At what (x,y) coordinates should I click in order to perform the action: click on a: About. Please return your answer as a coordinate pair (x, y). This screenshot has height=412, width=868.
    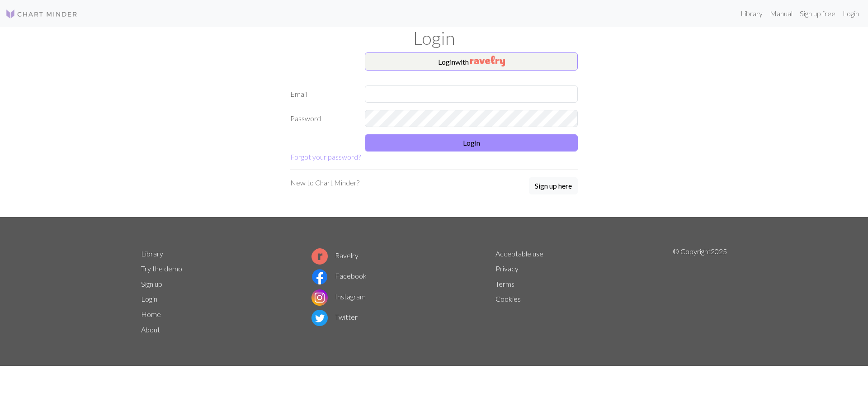
    Looking at the image, I should click on (151, 329).